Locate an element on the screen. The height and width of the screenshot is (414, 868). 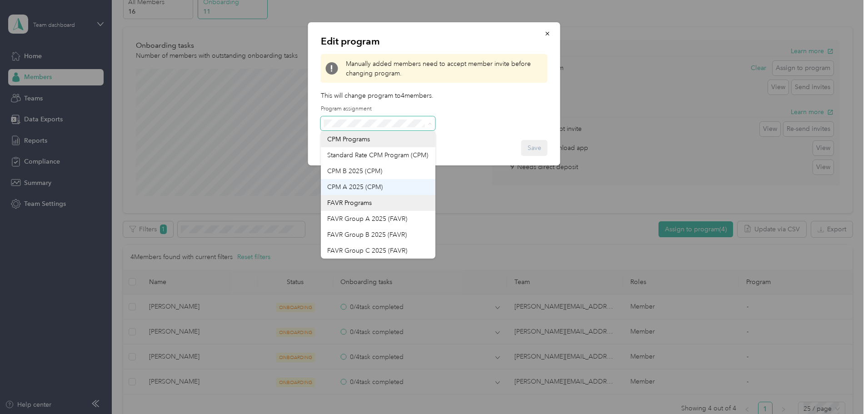
span: FAVR Group B 2025 (FAVR) is located at coordinates (367, 234).